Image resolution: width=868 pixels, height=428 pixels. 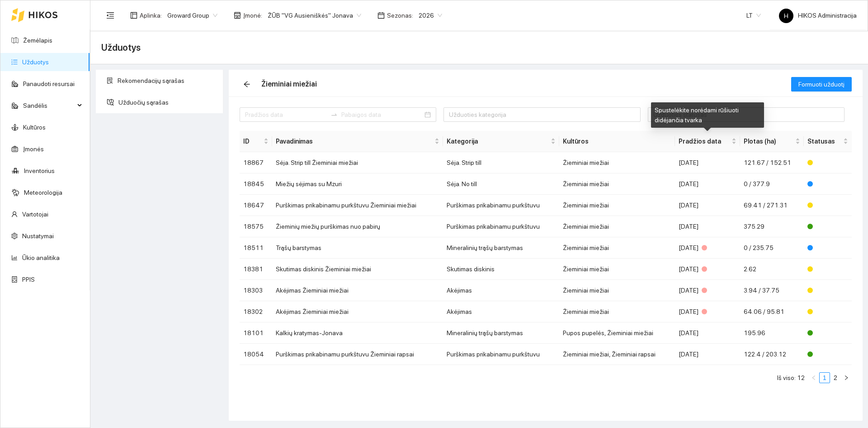 What do you see at coordinates (814, 377) in the screenshot?
I see `li: Atgal` at bounding box center [814, 377].